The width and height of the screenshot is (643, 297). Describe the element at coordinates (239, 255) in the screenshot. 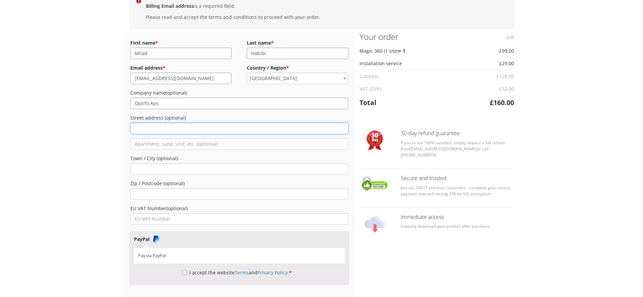

I see `p: Pay via PayPal.` at that location.